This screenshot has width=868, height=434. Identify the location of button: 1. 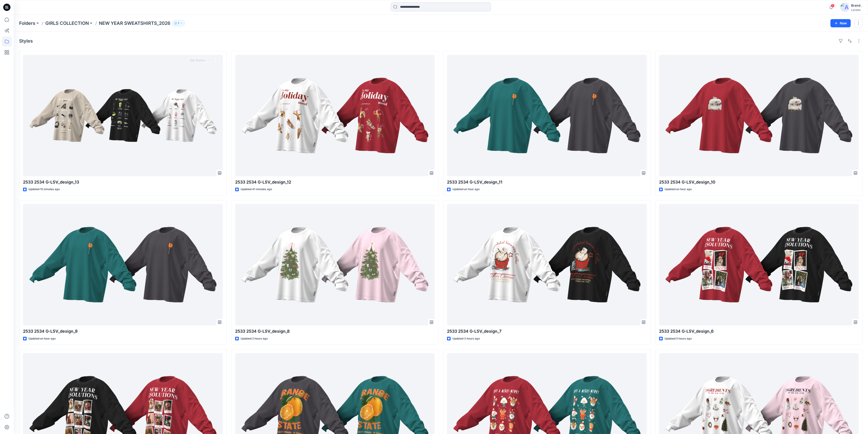
(178, 23).